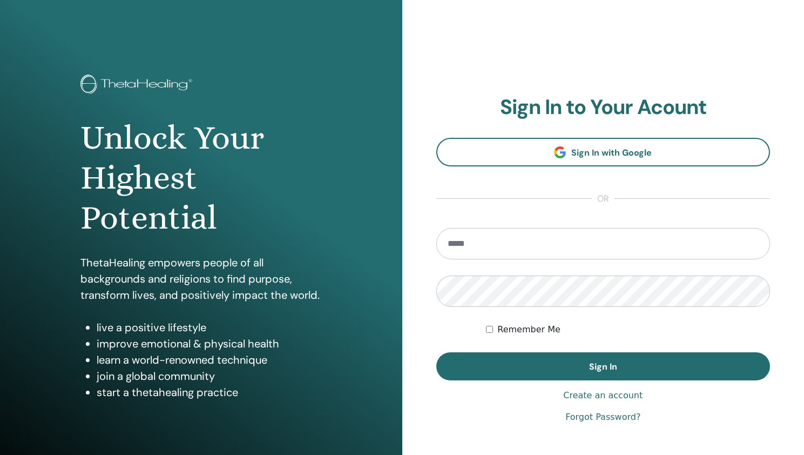 This screenshot has width=804, height=455. Describe the element at coordinates (209, 360) in the screenshot. I see `li: learn a world-renowned technique` at that location.